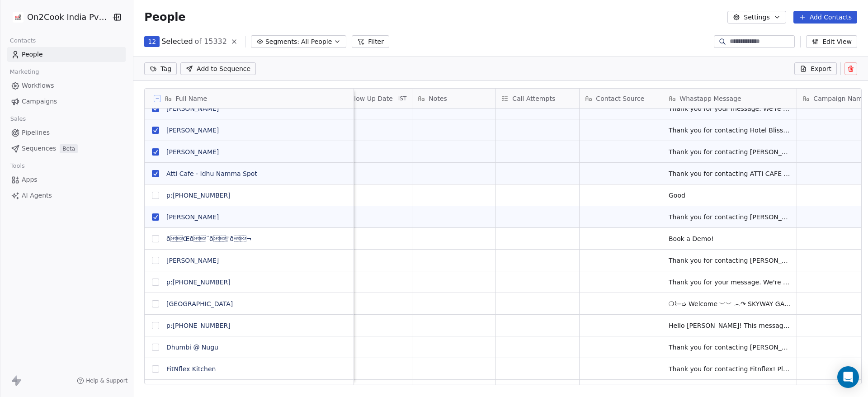 The image size is (868, 397). Describe the element at coordinates (370, 41) in the screenshot. I see `button: Filter` at that location.